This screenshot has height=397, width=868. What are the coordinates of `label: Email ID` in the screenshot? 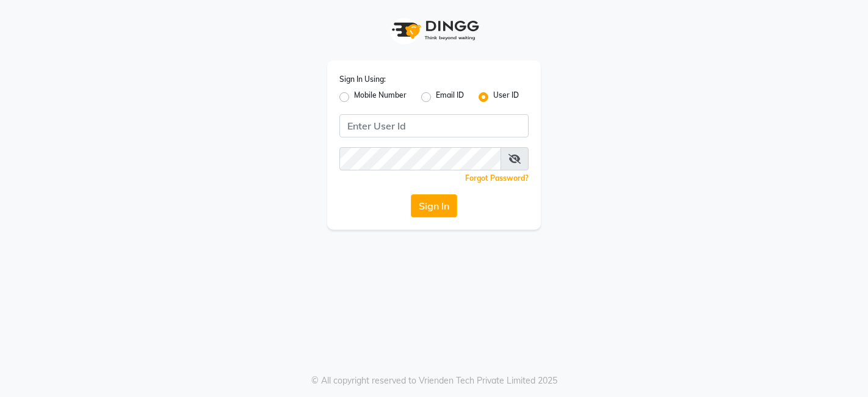 It's located at (450, 97).